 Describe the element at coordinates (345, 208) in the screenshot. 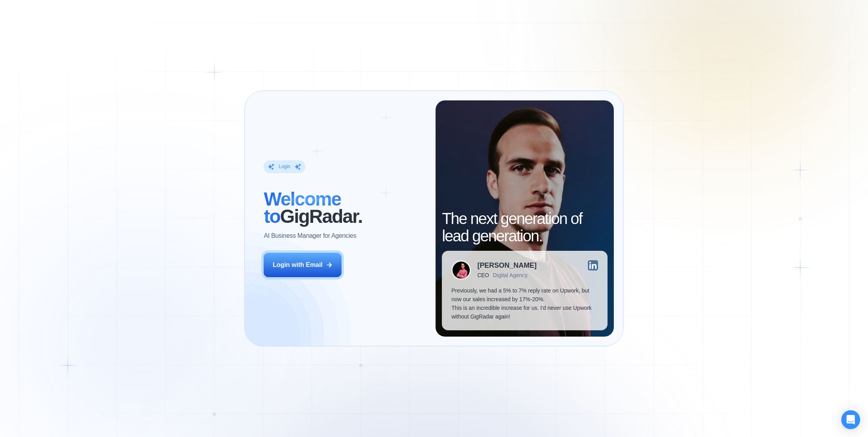

I see `h2: ‍ GigRadar.` at that location.